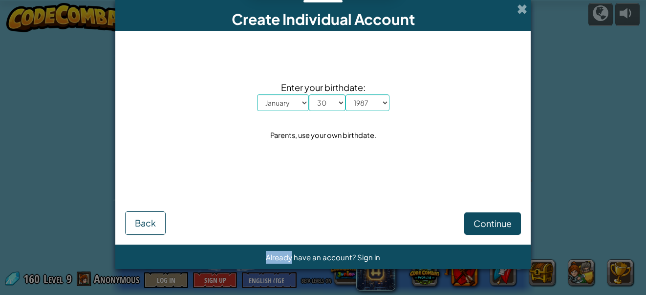 The height and width of the screenshot is (295, 646). Describe the element at coordinates (369, 257) in the screenshot. I see `span: Sign in` at that location.